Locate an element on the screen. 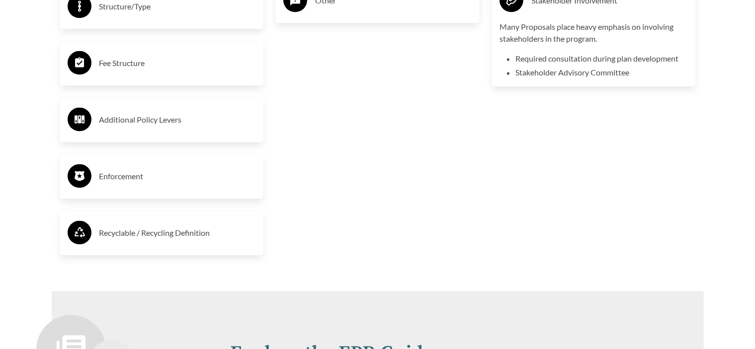  h3: Recyclable / Recycling Definition is located at coordinates (177, 233).